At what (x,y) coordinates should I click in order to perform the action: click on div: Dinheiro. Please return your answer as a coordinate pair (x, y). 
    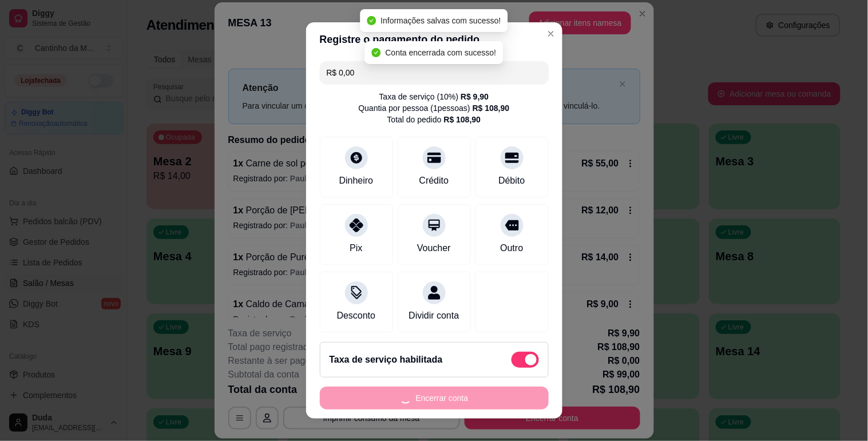
    Looking at the image, I should click on (357, 180).